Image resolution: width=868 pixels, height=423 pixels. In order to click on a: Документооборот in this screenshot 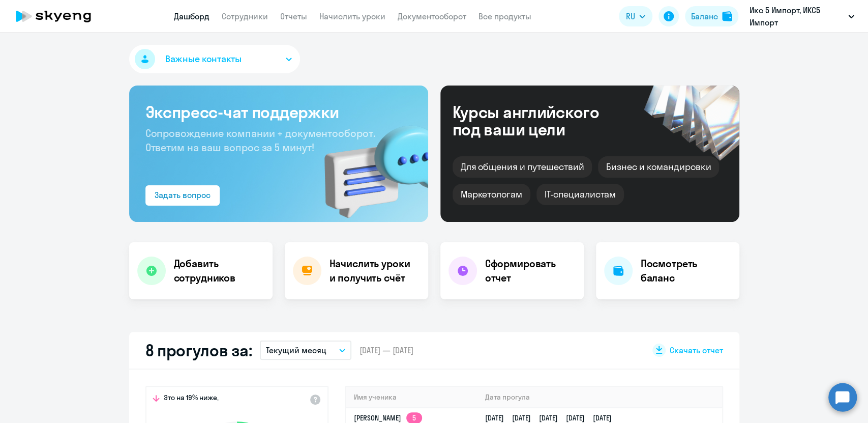, I will do `click(432, 16)`.